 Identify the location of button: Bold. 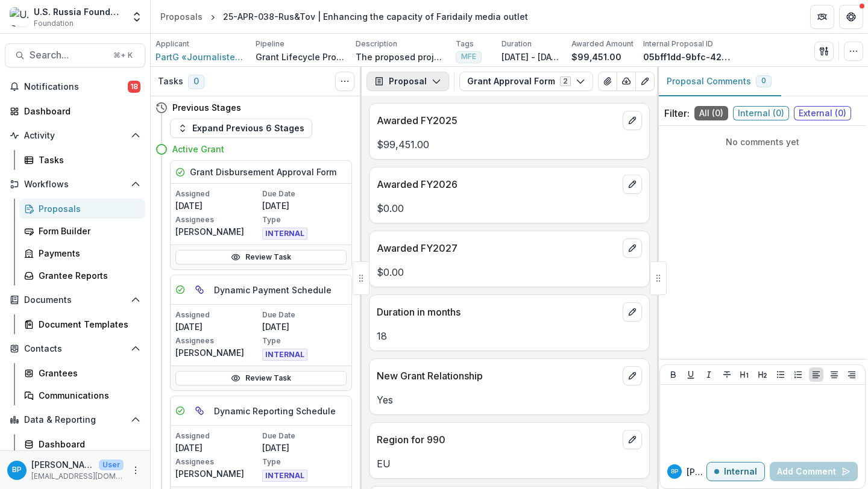
(673, 375).